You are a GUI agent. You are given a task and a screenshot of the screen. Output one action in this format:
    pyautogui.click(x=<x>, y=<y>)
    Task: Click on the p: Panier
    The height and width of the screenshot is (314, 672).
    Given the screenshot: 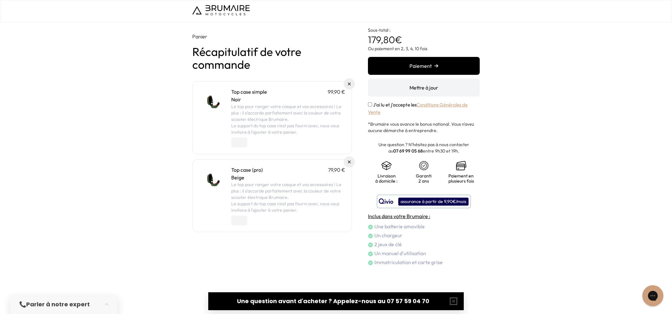 What is the action you would take?
    pyautogui.click(x=272, y=36)
    